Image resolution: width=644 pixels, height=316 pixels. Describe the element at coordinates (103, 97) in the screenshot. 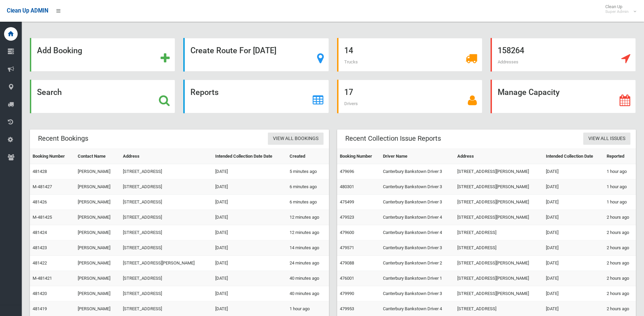

I see `a: Search` at that location.